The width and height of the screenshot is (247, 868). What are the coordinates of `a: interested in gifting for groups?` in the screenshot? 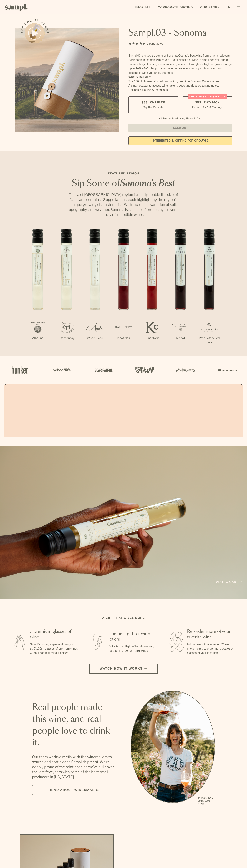 It's located at (181, 141).